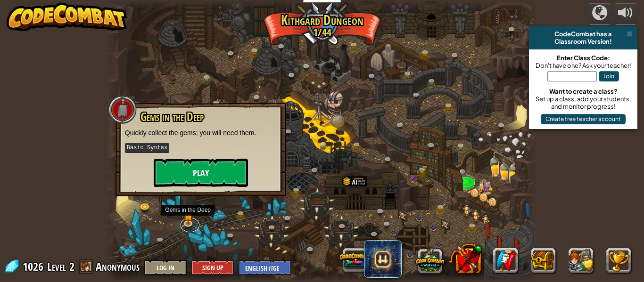 This screenshot has height=282, width=644. Describe the element at coordinates (213, 268) in the screenshot. I see `button: Sign Up` at that location.